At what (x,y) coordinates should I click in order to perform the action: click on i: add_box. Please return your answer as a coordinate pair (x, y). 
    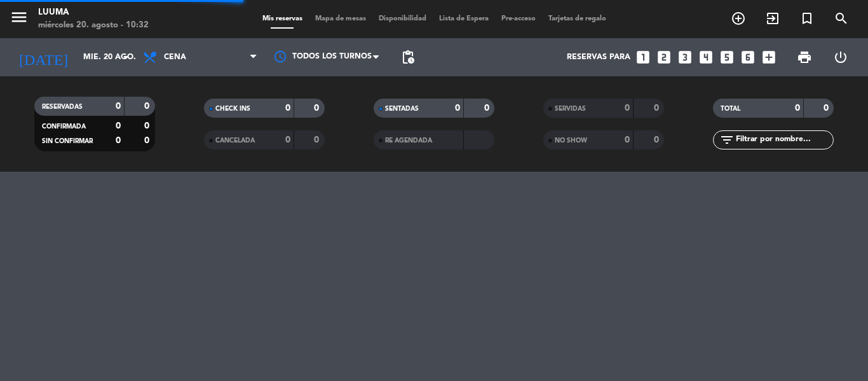
    Looking at the image, I should click on (768, 57).